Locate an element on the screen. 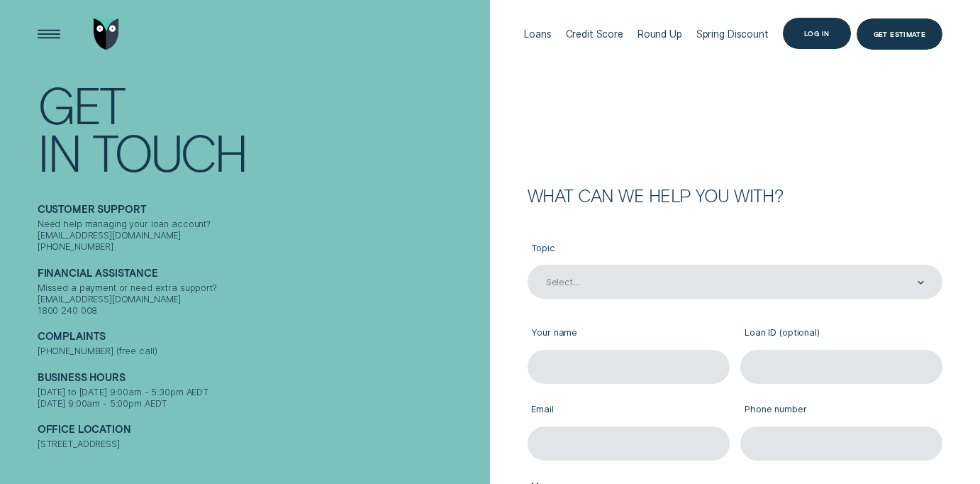 This screenshot has width=980, height=484. a: Get Estimate is located at coordinates (900, 33).